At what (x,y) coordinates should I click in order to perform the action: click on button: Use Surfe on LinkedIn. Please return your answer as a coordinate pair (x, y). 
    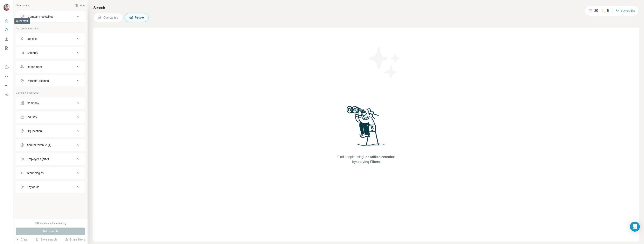
    Looking at the image, I should click on (7, 67).